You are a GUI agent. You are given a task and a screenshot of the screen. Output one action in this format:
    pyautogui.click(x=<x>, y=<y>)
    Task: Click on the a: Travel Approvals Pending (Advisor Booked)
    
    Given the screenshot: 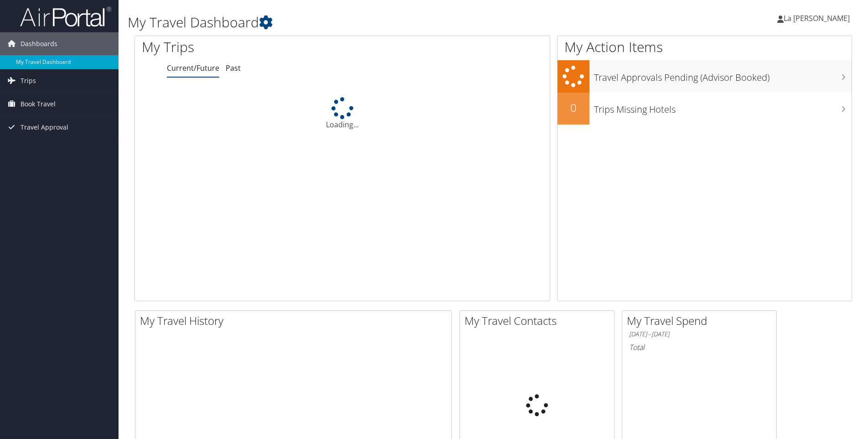 What is the action you would take?
    pyautogui.click(x=704, y=76)
    